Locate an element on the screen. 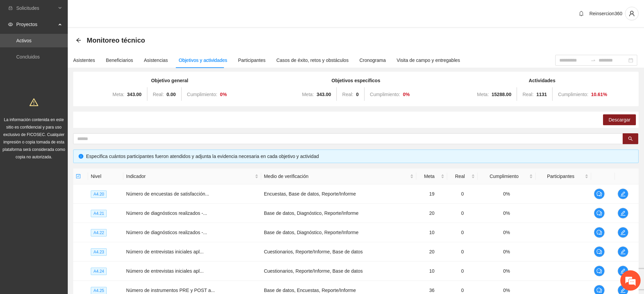 The image size is (644, 294). span: eye is located at coordinates (11, 24).